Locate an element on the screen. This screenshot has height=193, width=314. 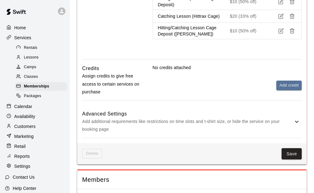
span: This membership cannot be deleted since it still has members is located at coordinates (92, 153).